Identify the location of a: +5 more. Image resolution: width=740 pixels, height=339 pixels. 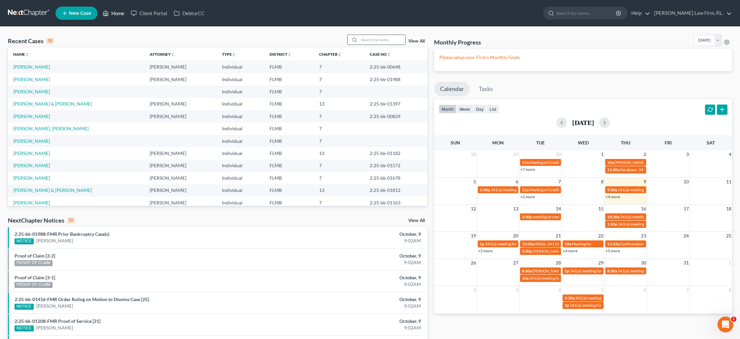
(613, 251).